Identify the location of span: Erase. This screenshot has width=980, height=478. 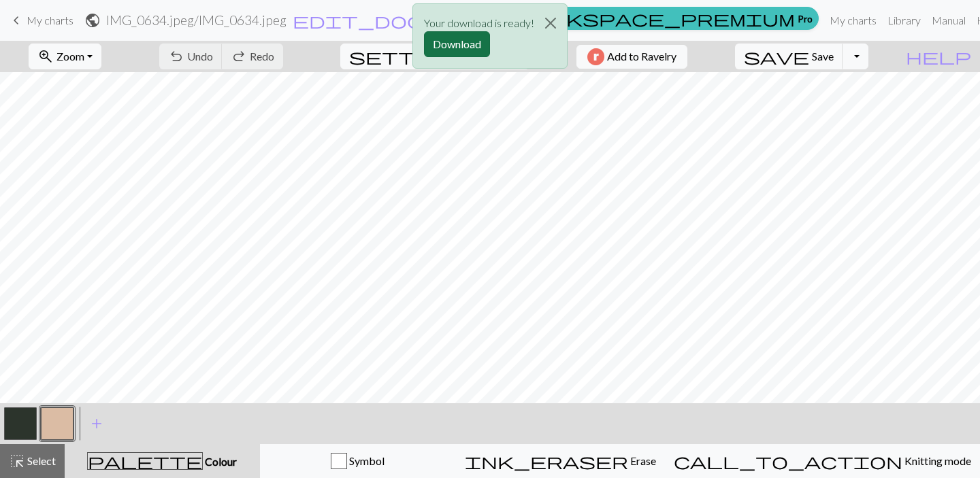
(641, 461).